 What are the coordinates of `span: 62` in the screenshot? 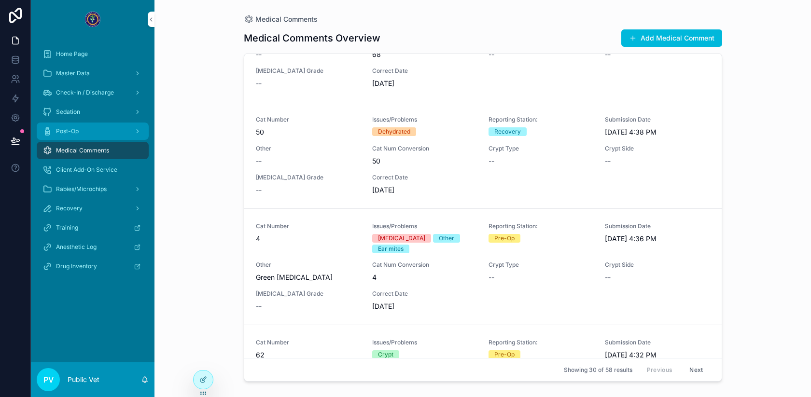 It's located at (308, 355).